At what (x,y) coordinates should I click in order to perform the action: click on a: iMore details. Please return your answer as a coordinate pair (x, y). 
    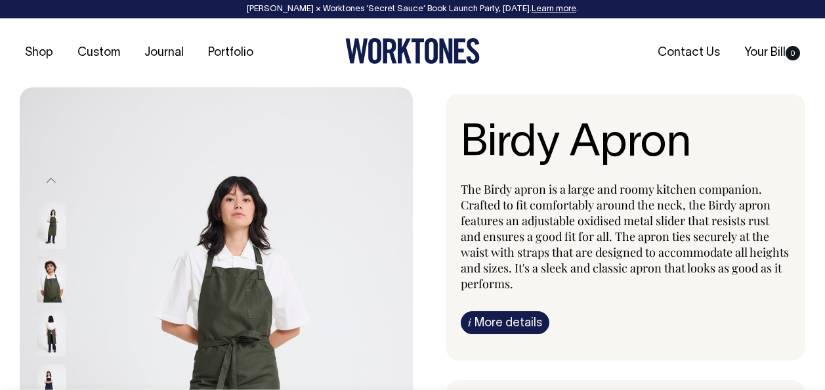
    Looking at the image, I should click on (505, 322).